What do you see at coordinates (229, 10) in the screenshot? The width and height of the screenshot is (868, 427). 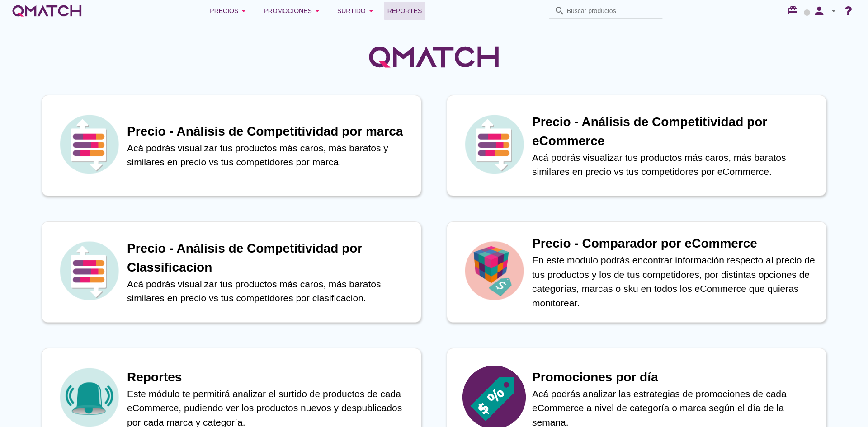 I see `button: Precios` at bounding box center [229, 10].